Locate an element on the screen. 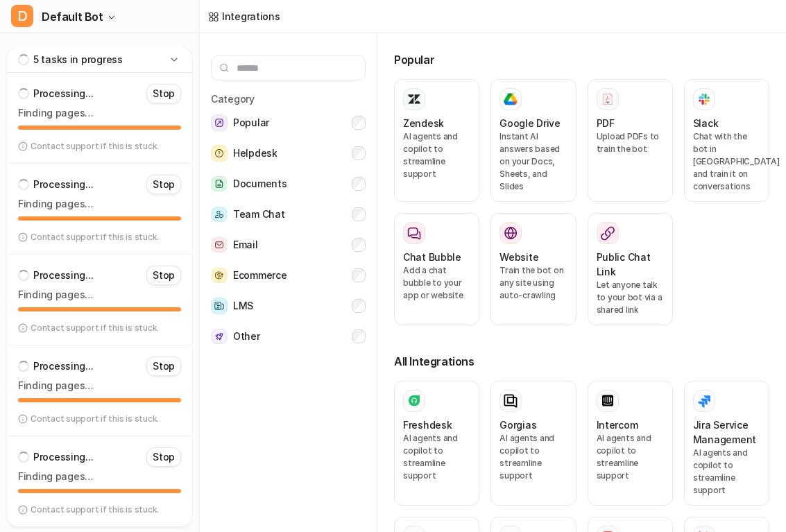 The image size is (786, 532). img: Slack is located at coordinates (704, 98).